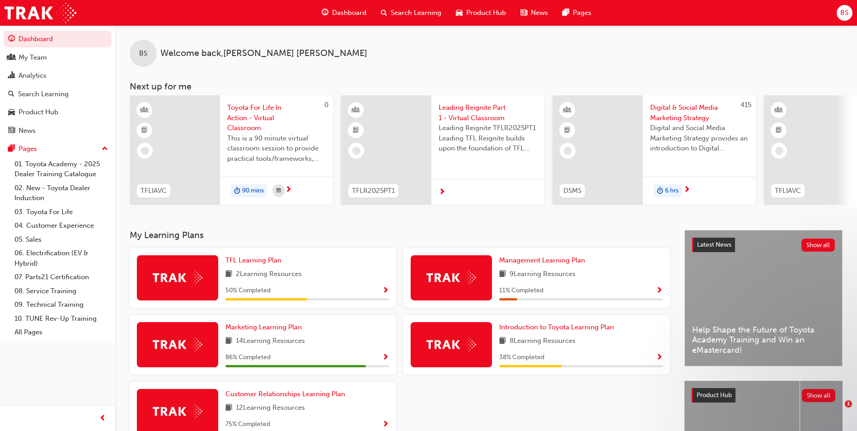 This screenshot has width=857, height=431. I want to click on a: Search Learning, so click(57, 94).